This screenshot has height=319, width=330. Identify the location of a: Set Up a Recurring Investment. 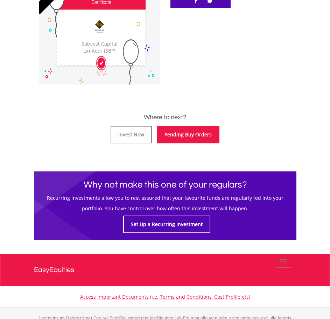
(167, 224).